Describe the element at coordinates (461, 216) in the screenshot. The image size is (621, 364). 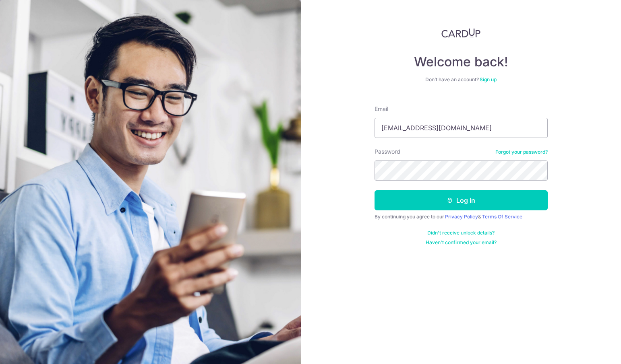
I see `a: Privacy Policy` at that location.